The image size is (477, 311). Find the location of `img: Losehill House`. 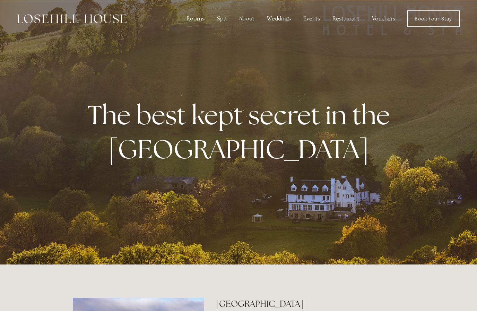

img: Losehill House is located at coordinates (72, 19).